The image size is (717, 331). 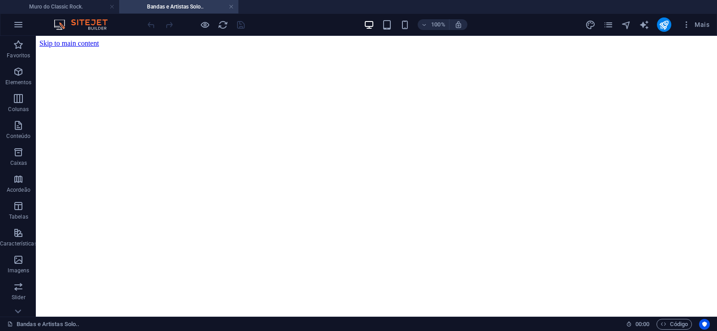 I want to click on span: 00 00, so click(x=642, y=325).